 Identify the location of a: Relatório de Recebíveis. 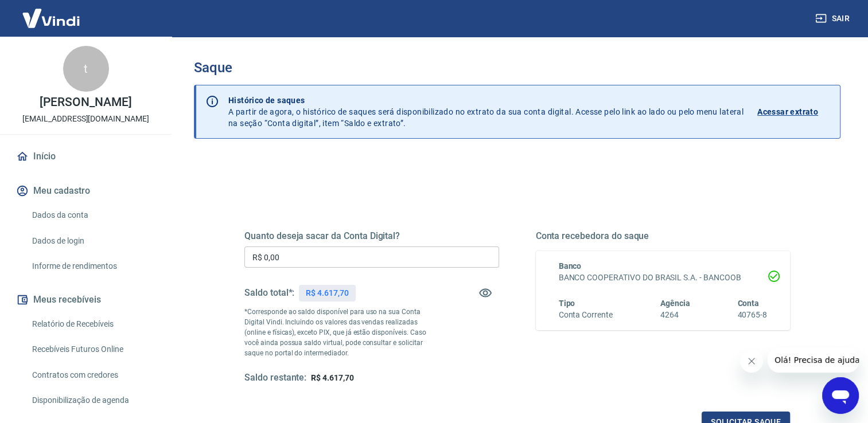
(92, 324).